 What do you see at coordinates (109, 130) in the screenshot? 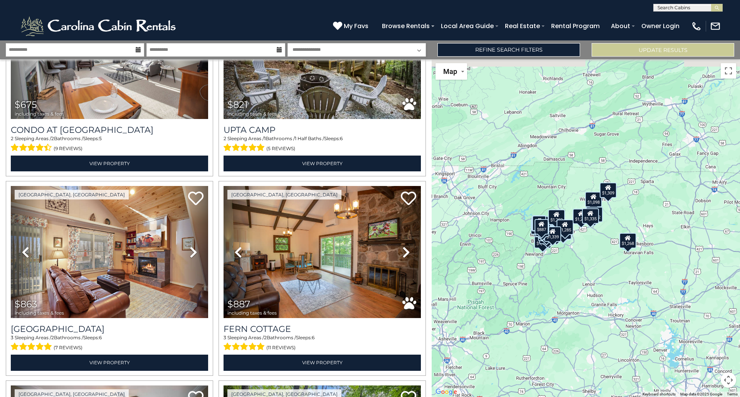
I see `h3: Condo at Pinnacle Inn Resort` at bounding box center [109, 130].